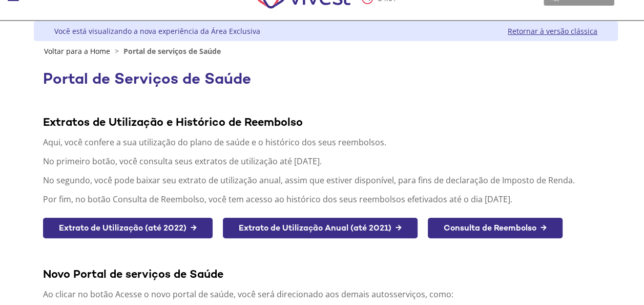  Describe the element at coordinates (326, 294) in the screenshot. I see `p: Ao clicar no botão Acesse o novo portal de saúde, você será direcionado aos demais autosserviços,...` at that location.